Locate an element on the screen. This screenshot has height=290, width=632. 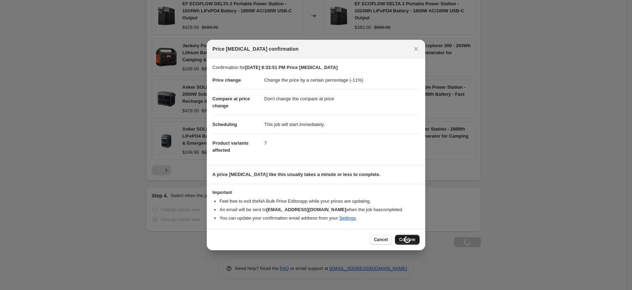
span: Compare at price change is located at coordinates (231, 102).